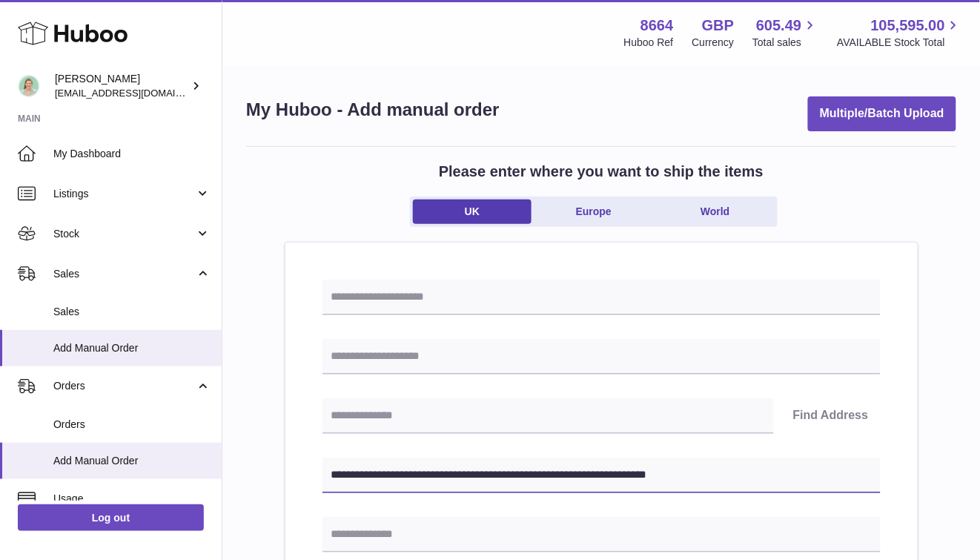 This screenshot has height=560, width=980. What do you see at coordinates (29, 86) in the screenshot?
I see `img: hello@thefacialcuppingexpert.com` at bounding box center [29, 86].